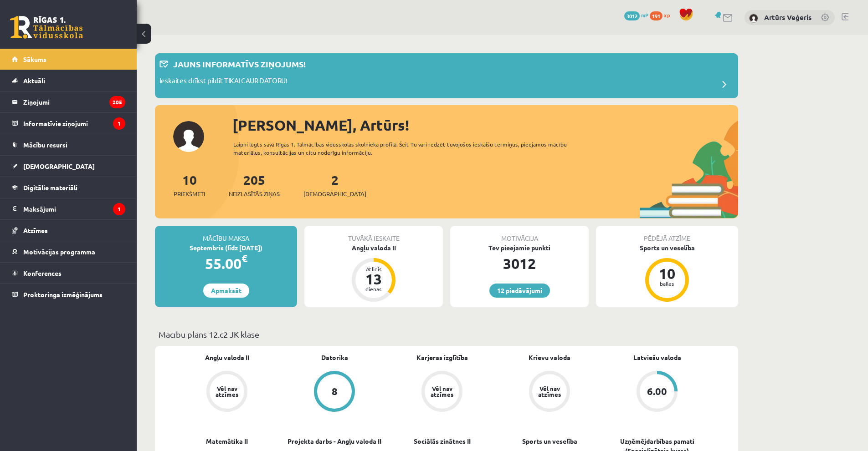 The height and width of the screenshot is (451, 868). What do you see at coordinates (42, 273) in the screenshot?
I see `span: Konferences` at bounding box center [42, 273].